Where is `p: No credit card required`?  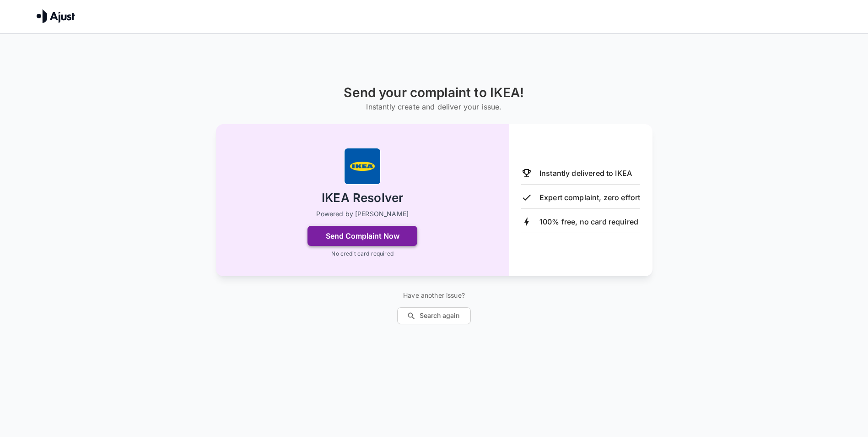
p: No credit card required is located at coordinates (362, 253).